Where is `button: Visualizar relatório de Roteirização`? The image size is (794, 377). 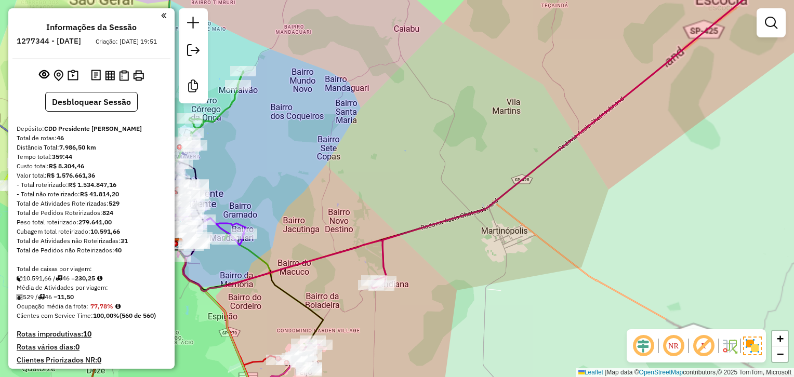
button: Visualizar relatório de Roteirização is located at coordinates (110, 75).